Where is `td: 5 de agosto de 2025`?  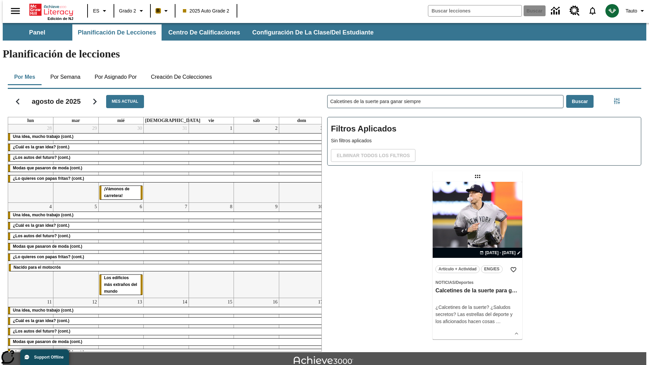
td: 5 de agosto de 2025 is located at coordinates (76, 250).